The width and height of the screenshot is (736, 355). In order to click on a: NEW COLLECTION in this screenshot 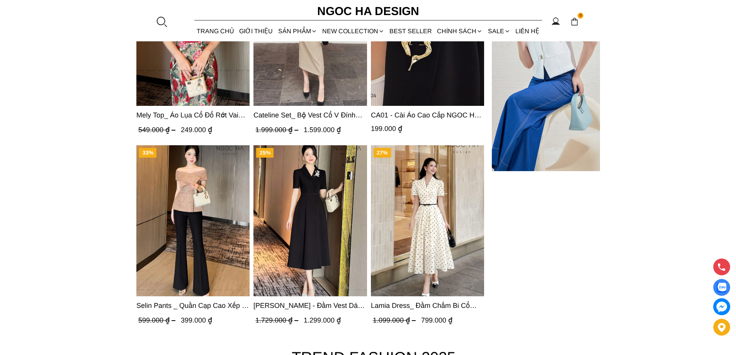, I will do `click(353, 31)`.